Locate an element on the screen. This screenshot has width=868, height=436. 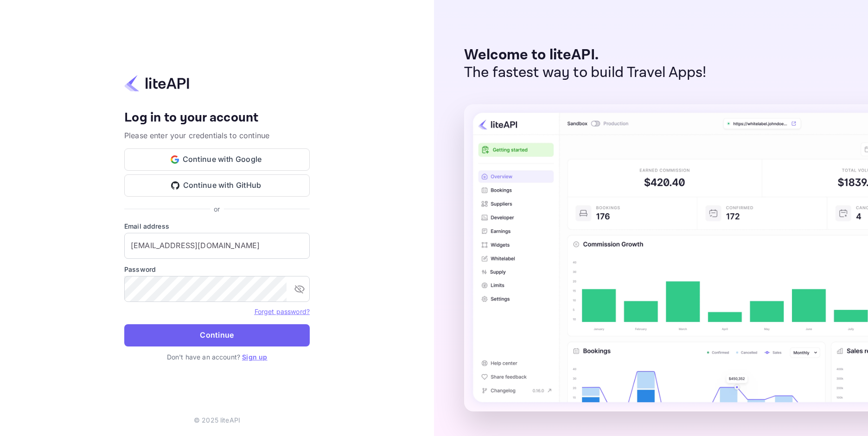
button: Continue with Google is located at coordinates (217, 159).